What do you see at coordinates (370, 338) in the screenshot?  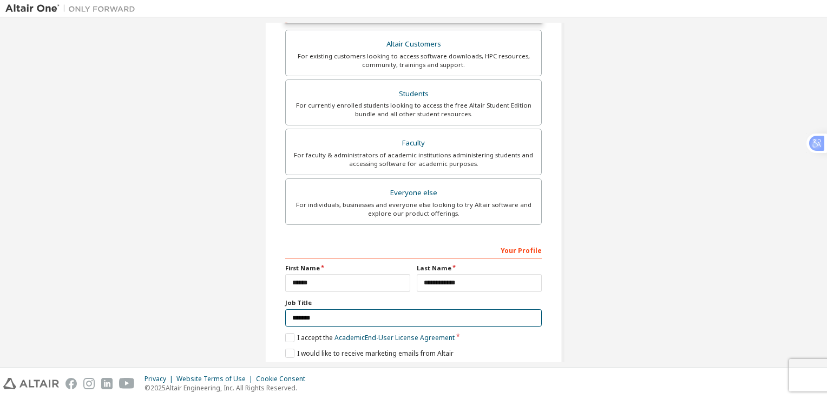 I see `label: I accept the` at bounding box center [370, 338].